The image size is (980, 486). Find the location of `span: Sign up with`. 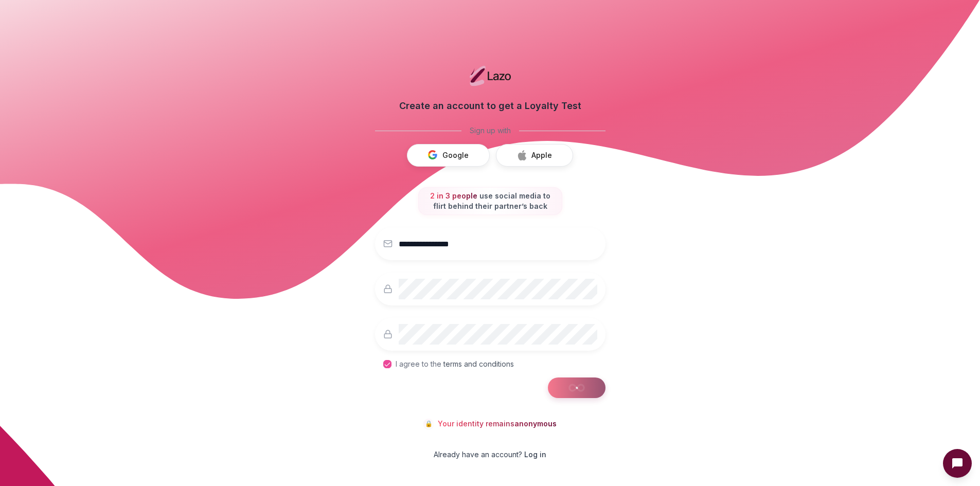

span: Sign up with is located at coordinates (490, 131).